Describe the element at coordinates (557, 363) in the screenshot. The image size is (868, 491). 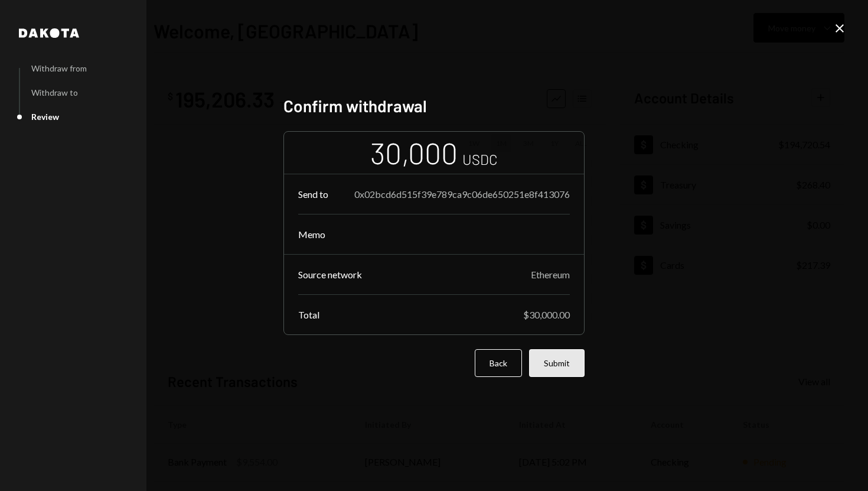
I see `button: Submit` at that location.